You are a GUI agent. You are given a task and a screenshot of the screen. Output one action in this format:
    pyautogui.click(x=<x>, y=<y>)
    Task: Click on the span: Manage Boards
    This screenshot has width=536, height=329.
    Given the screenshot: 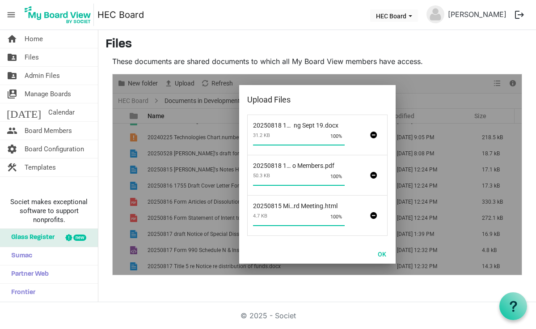 What is the action you would take?
    pyautogui.click(x=48, y=94)
    